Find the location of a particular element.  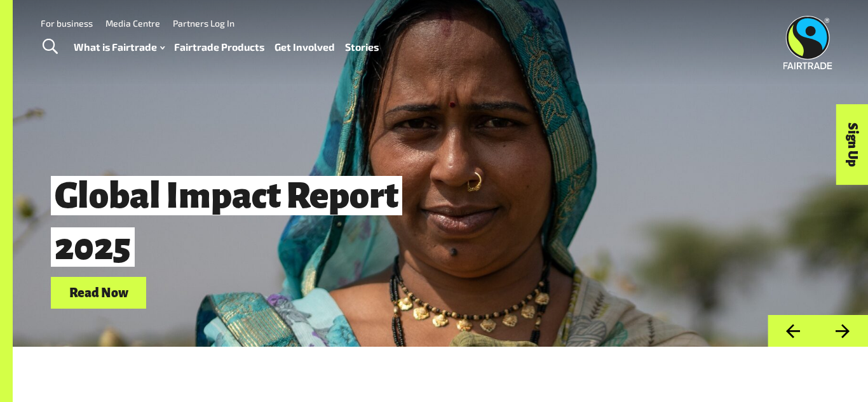

img: Fairtrade Australia New Zealand logo is located at coordinates (808, 43).